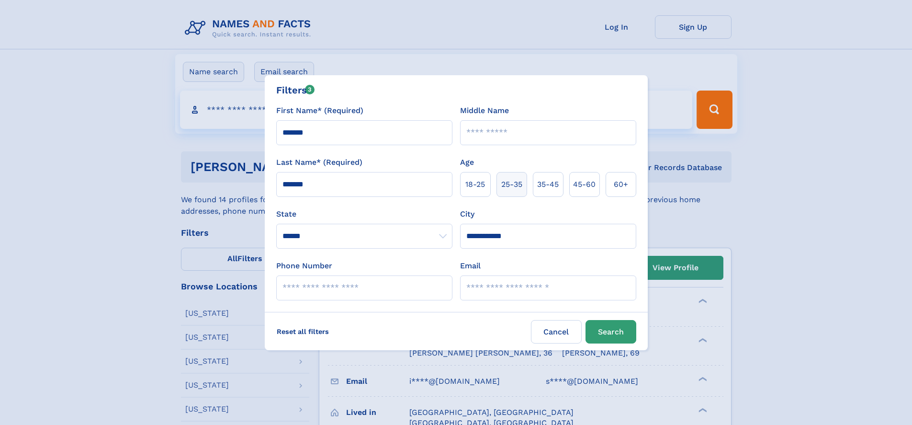 This screenshot has height=425, width=912. I want to click on label: Email, so click(470, 266).